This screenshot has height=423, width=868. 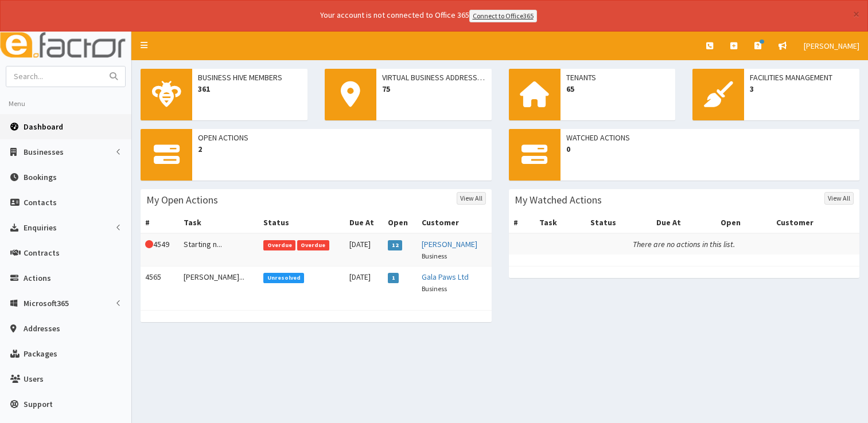 I want to click on span: Support, so click(x=38, y=404).